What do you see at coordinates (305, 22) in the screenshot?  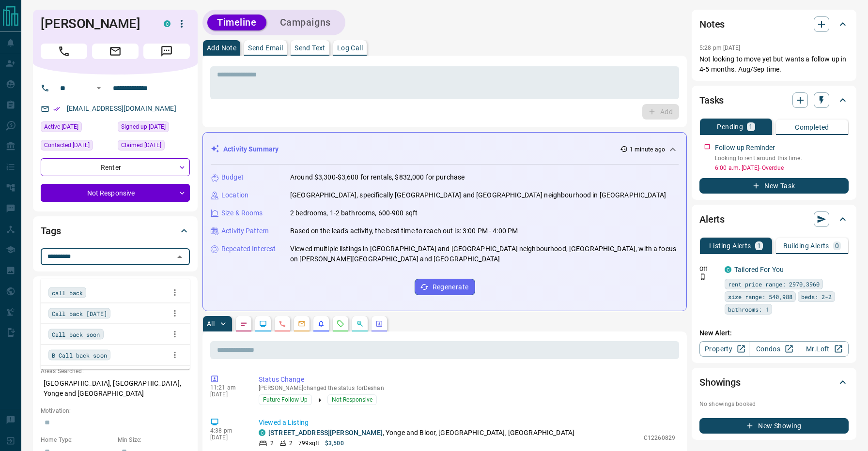 I see `button: Campaigns` at bounding box center [305, 22].